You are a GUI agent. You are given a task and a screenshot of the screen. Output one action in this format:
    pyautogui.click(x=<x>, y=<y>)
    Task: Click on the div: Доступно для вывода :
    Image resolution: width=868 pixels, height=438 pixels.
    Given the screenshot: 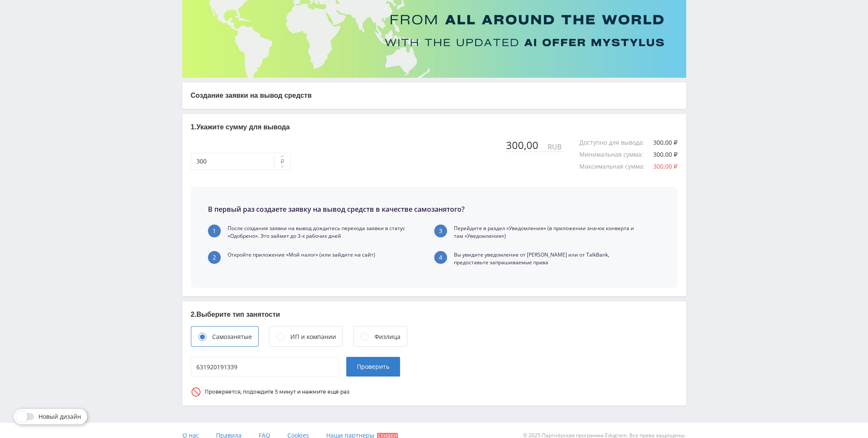 What is the action you would take?
    pyautogui.click(x=616, y=143)
    